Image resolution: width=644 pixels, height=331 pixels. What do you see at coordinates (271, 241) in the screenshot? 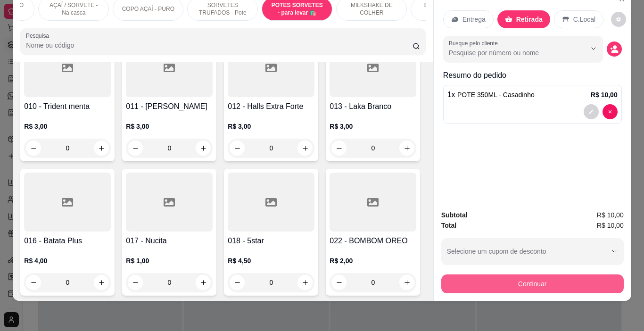
I see `h4: 018 - 5star` at bounding box center [271, 241].